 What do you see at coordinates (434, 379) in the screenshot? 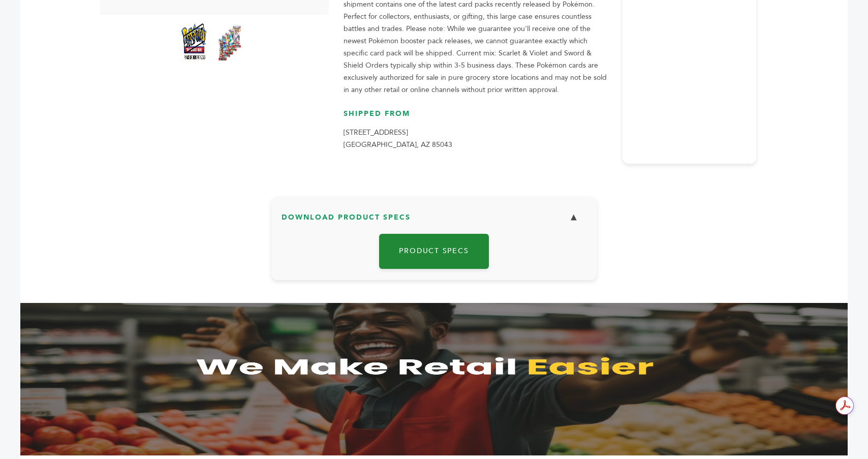
I see `img: Screenshot%202025-05-07%20at%2010.39.25%E2%80%AFAM.png` at bounding box center [434, 379].